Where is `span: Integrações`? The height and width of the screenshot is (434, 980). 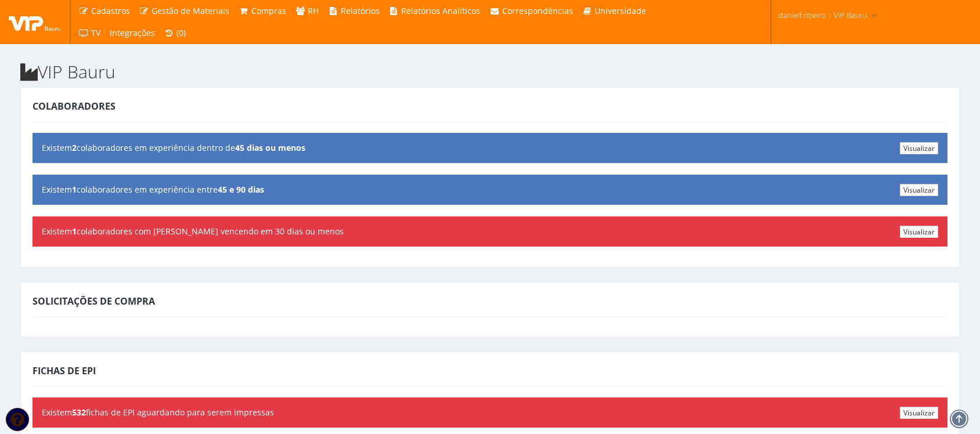
span: Integrações is located at coordinates (133, 32).